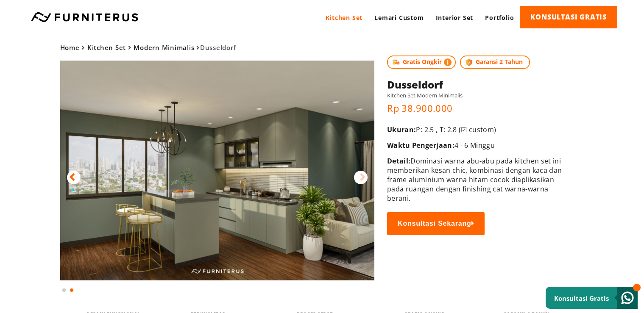  What do you see at coordinates (448, 62) in the screenshot?
I see `img: info-colored.png` at bounding box center [448, 62].